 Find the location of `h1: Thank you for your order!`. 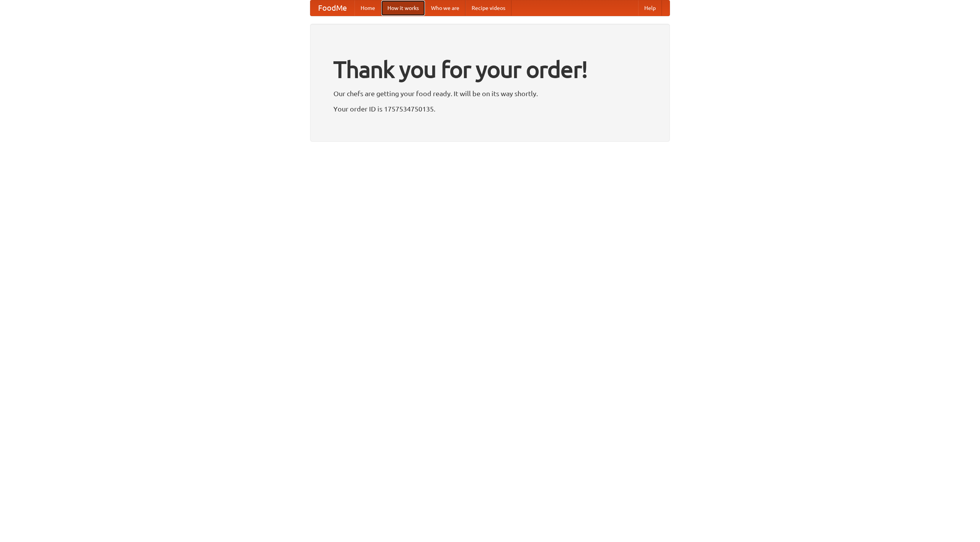

h1: Thank you for your order! is located at coordinates (490, 70).